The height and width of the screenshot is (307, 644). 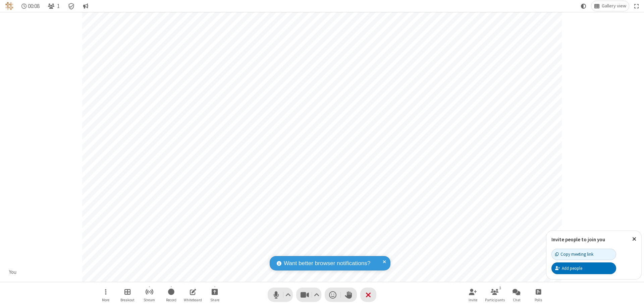 What do you see at coordinates (127, 300) in the screenshot?
I see `span: Breakout` at bounding box center [127, 300].